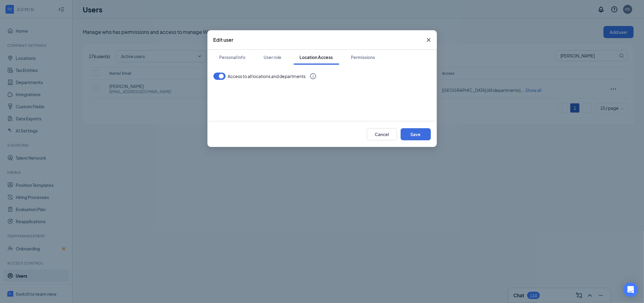  Describe the element at coordinates (381, 134) in the screenshot. I see `button: Cancel` at that location.